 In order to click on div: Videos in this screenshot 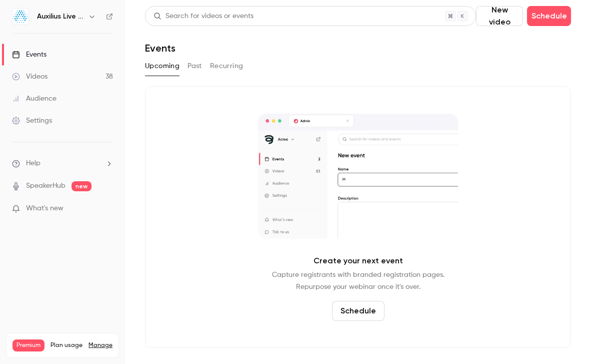, I will do `click(30, 77)`.